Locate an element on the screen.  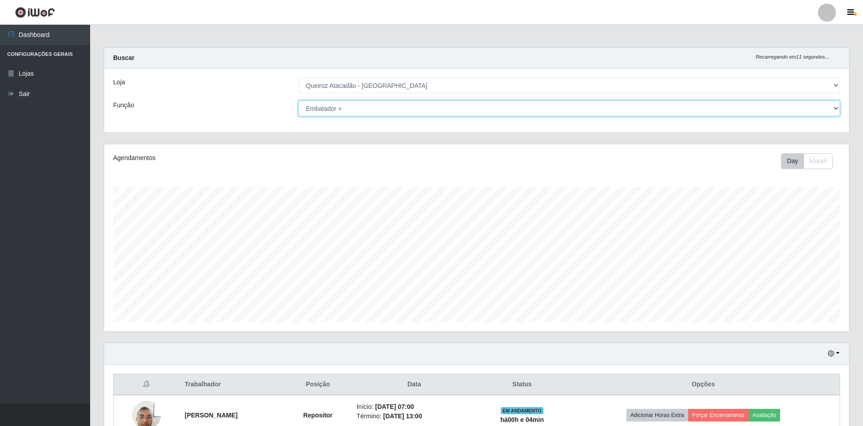
span: EM ANDAMENTO is located at coordinates (522, 410).